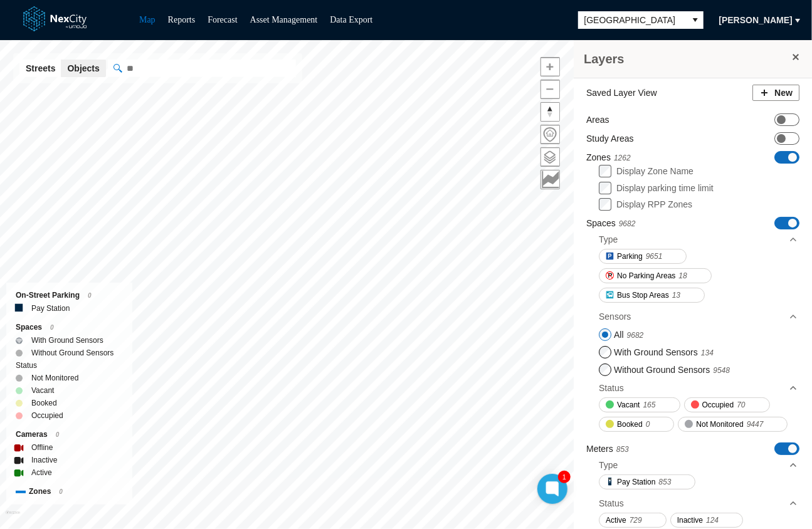 The height and width of the screenshot is (529, 812). I want to click on label: Display RPP Zones, so click(654, 204).